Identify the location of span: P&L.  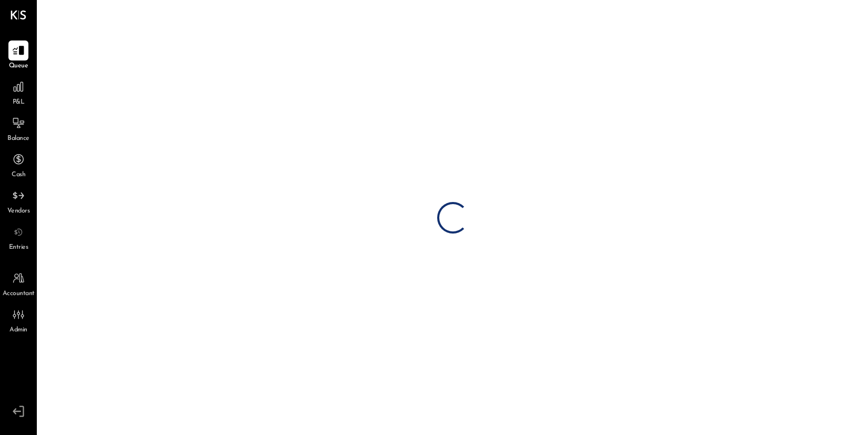
(19, 103).